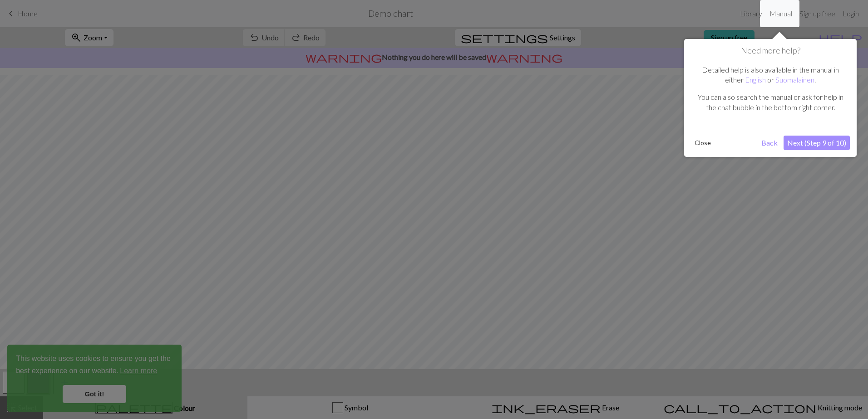 The height and width of the screenshot is (419, 868). What do you see at coordinates (770, 75) in the screenshot?
I see `p: Detailed help is also available in the manual in either or .` at bounding box center [770, 75].